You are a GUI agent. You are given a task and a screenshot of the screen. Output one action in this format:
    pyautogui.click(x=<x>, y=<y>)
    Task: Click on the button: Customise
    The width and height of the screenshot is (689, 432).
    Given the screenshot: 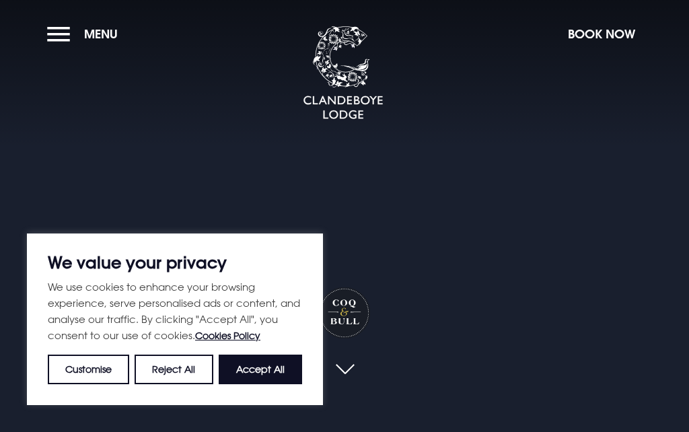 What is the action you would take?
    pyautogui.click(x=88, y=370)
    